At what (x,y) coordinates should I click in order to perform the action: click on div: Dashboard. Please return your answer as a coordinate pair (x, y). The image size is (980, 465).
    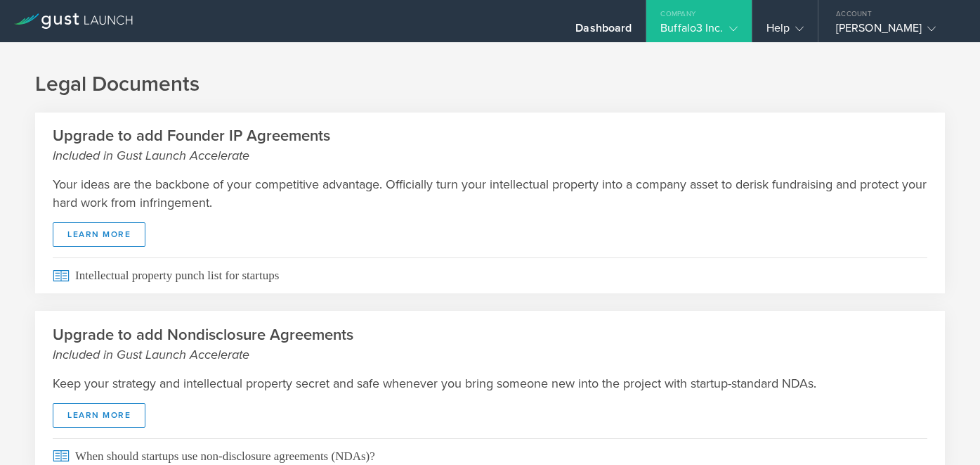
    Looking at the image, I should click on (604, 32).